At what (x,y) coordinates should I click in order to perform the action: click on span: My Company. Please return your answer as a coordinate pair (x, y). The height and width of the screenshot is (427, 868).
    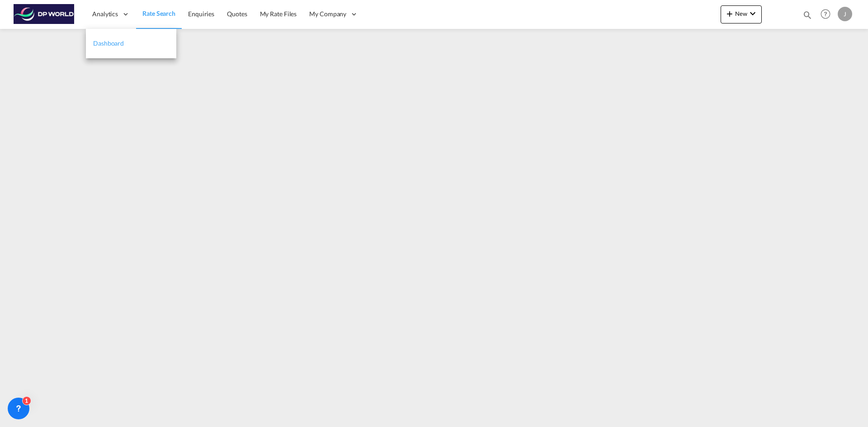
    Looking at the image, I should click on (328, 14).